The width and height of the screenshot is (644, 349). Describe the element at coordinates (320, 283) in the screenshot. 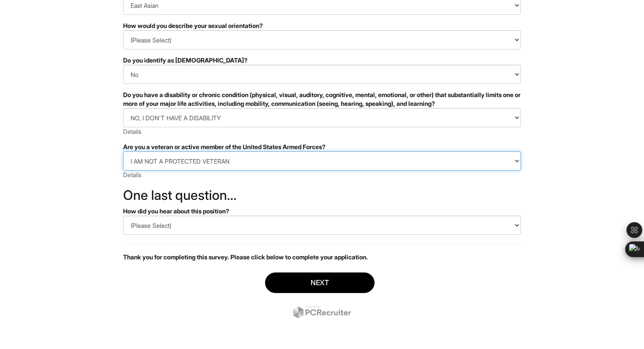

I see `button: Next` at that location.